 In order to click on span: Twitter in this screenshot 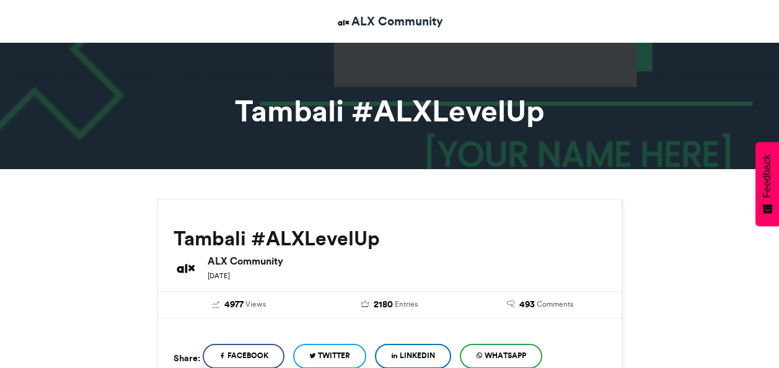, I will do `click(334, 356)`.